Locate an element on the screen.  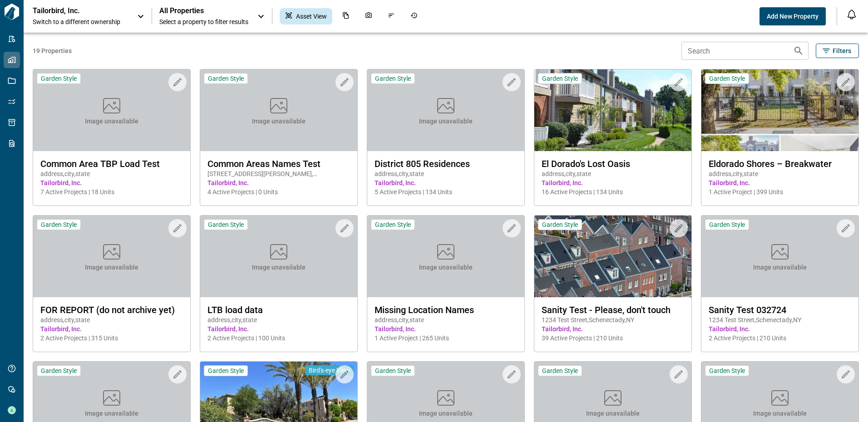
span: 1 Active Project | 399 Units is located at coordinates (780, 192).